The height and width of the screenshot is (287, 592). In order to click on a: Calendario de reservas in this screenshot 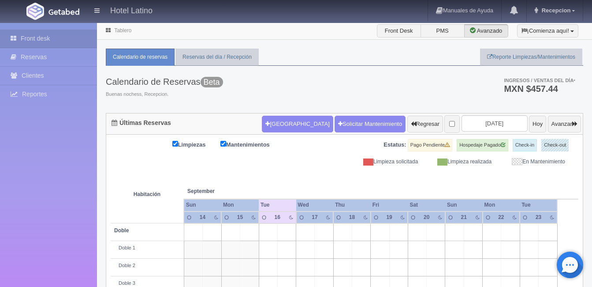, I will do `click(140, 57)`.